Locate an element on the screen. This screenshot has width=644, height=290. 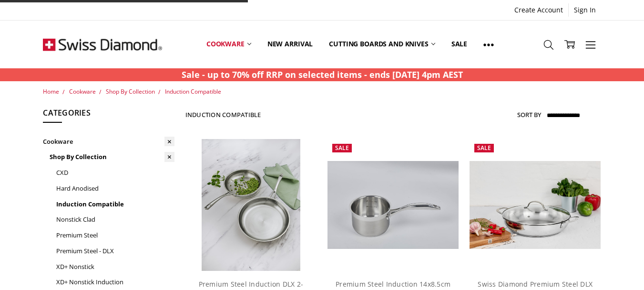
img: Premium Steel Induction 14x8.5cm 1.2L Milk Pan is located at coordinates (393, 205).